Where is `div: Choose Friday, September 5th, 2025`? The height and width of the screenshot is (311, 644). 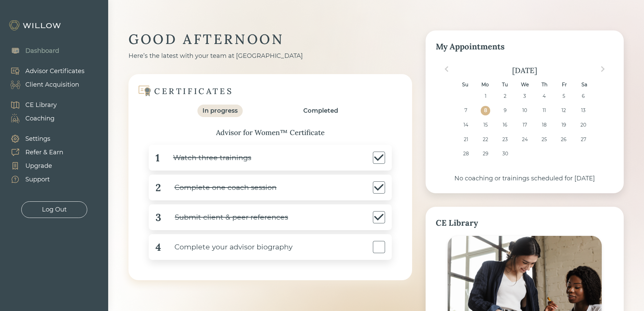 div: Choose Friday, September 5th, 2025 is located at coordinates (564, 96).